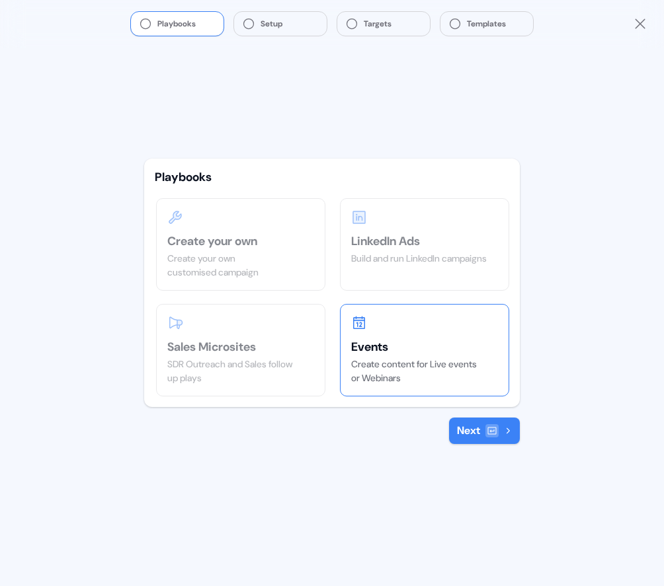 The image size is (664, 586). I want to click on div: Playbooks, so click(332, 177).